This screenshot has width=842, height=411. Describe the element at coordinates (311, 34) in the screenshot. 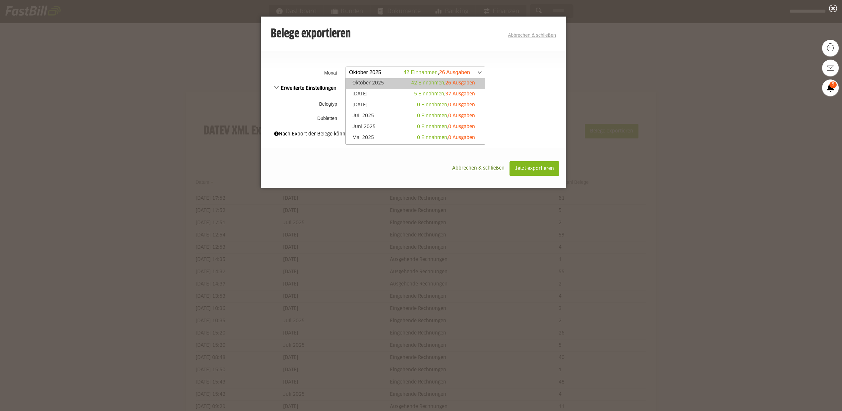

I see `h3: Belege exportieren` at that location.